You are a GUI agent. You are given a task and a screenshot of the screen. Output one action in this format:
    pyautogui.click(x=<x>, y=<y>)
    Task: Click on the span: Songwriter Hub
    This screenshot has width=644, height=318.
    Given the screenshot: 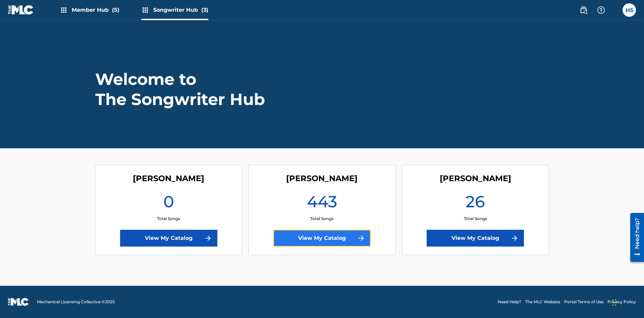 What is the action you would take?
    pyautogui.click(x=181, y=10)
    